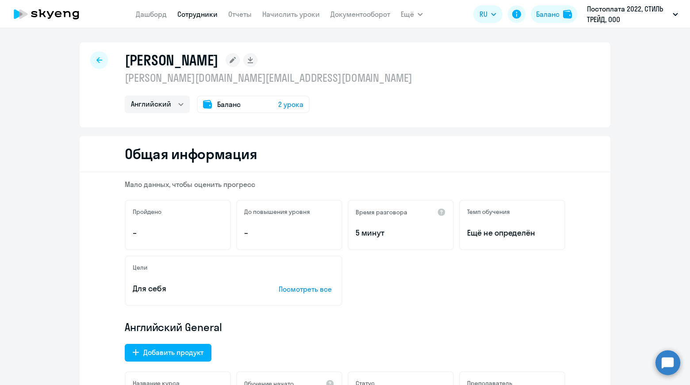 The height and width of the screenshot is (385, 690). Describe the element at coordinates (488, 212) in the screenshot. I see `h5: Темп обучения` at that location.